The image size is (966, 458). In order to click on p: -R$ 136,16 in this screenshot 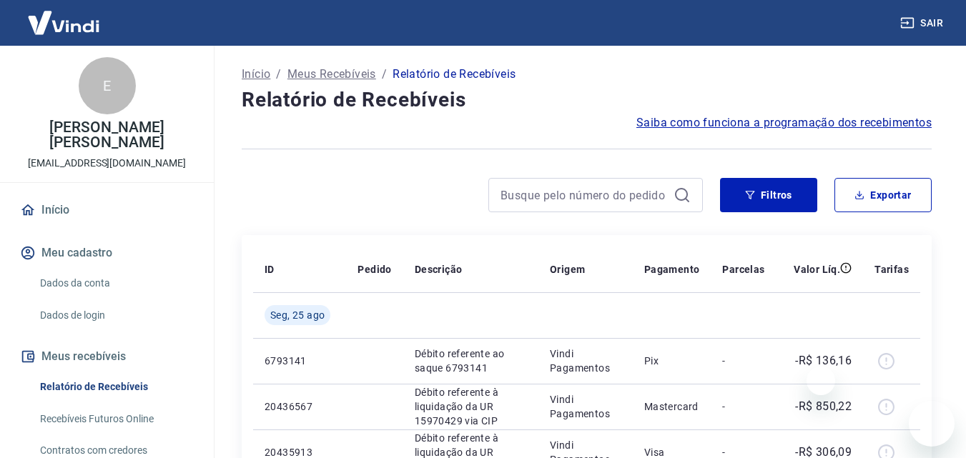, I will do `click(823, 361)`.